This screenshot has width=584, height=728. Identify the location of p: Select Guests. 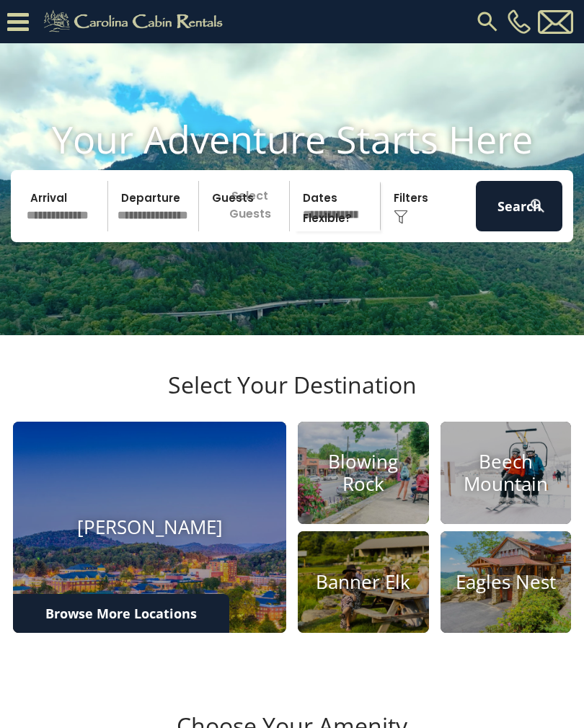
(246, 206).